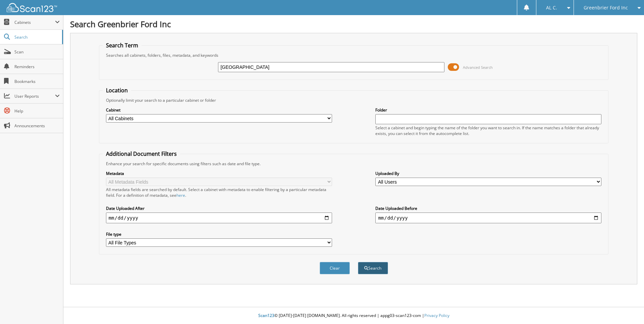  Describe the element at coordinates (488, 173) in the screenshot. I see `label: Uploaded By` at that location.